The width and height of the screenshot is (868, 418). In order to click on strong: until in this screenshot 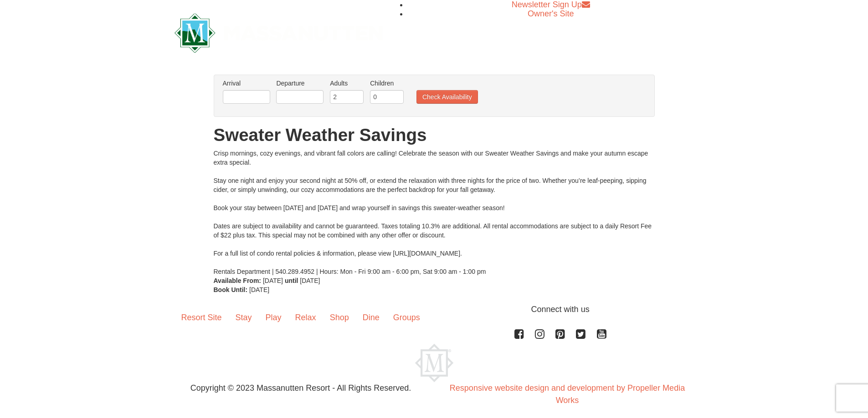, I will do `click(291, 281)`.